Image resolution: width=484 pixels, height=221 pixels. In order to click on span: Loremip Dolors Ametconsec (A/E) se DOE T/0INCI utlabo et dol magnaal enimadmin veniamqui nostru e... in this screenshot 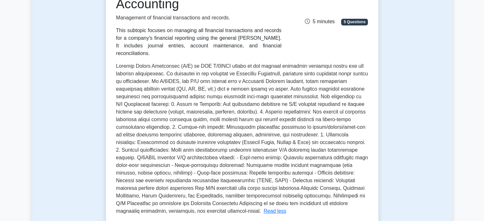, I will do `click(242, 138)`.